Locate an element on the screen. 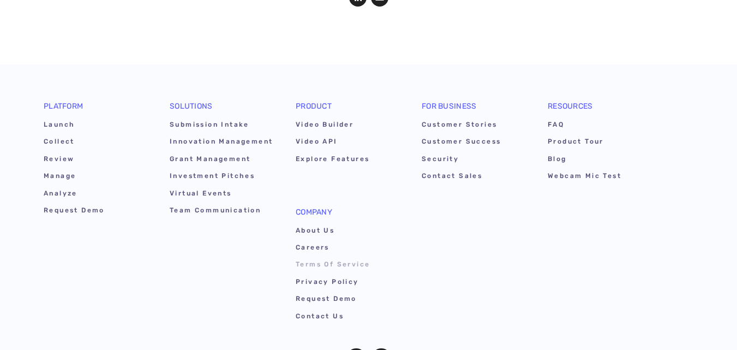 This screenshot has height=350, width=737. a: Team Communication is located at coordinates (221, 212).